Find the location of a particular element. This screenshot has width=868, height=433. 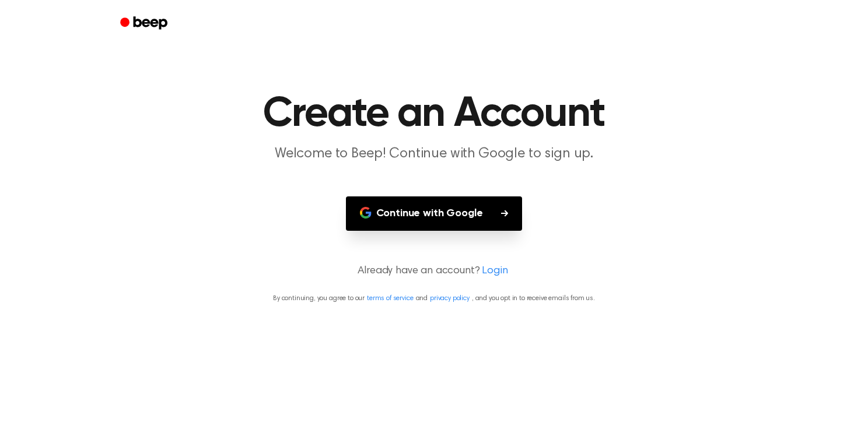

button: Continue with Google is located at coordinates (434, 214).